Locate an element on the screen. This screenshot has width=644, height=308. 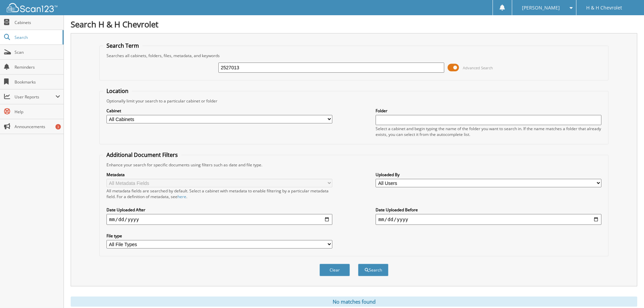
span: Reminders is located at coordinates (37, 67).